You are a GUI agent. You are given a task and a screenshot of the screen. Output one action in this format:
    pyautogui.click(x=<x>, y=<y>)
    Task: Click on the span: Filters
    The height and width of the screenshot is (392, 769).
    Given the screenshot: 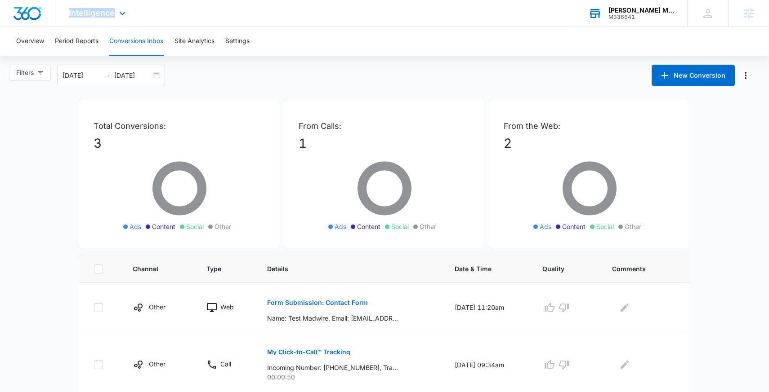 What is the action you would take?
    pyautogui.click(x=25, y=73)
    